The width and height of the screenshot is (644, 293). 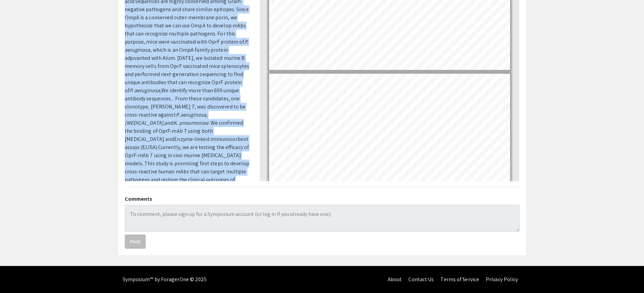 What do you see at coordinates (165, 279) in the screenshot?
I see `div: Symposium™ by ForagerOne © 2025` at bounding box center [165, 279].